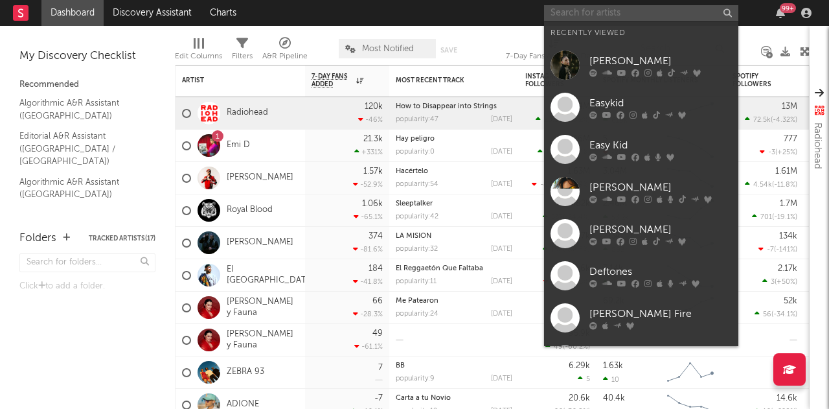 Image resolution: width=829 pixels, height=409 pixels. What do you see at coordinates (368, 184) in the screenshot?
I see `div: -52.9 %` at bounding box center [368, 184].